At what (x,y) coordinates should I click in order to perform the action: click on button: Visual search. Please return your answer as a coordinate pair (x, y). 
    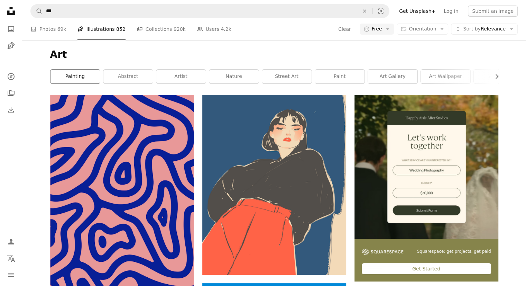
    Looking at the image, I should click on (381, 11).